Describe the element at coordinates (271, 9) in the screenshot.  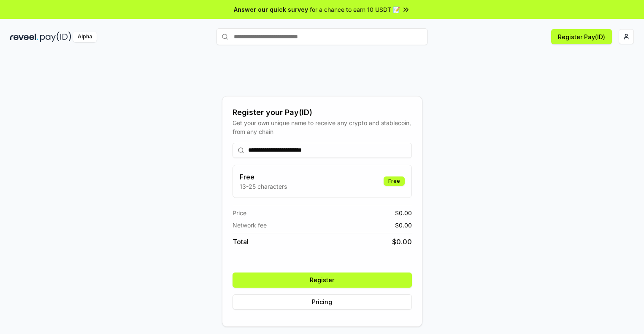
I see `span: Answer our quick survey` at that location.